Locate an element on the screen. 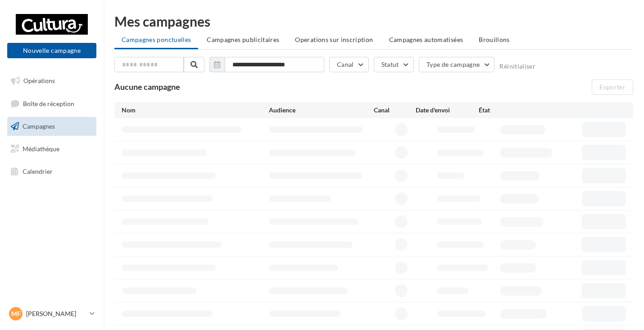 This screenshot has width=644, height=330. a: Boîte de réception is located at coordinates (52, 103).